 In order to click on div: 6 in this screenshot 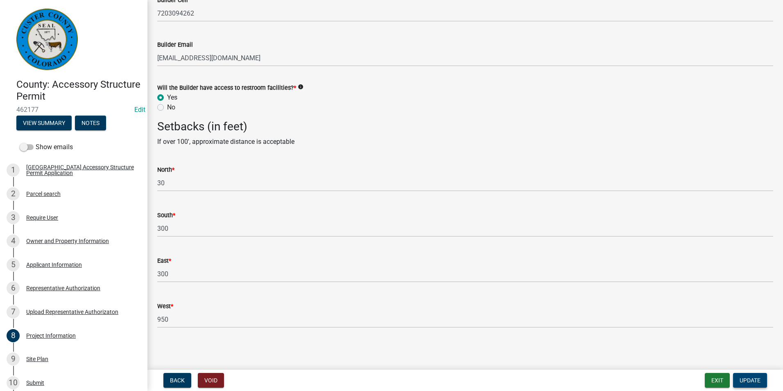, I will do `click(13, 288)`.